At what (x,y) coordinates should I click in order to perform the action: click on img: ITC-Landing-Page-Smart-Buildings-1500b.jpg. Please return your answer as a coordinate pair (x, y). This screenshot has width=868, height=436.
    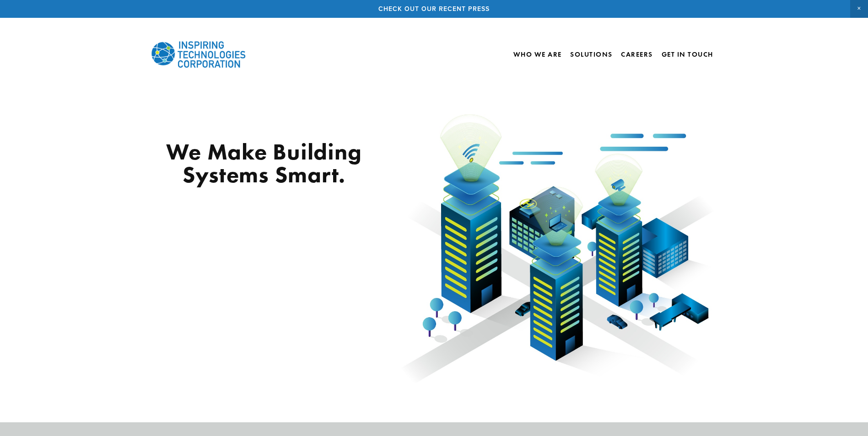
    Looking at the image, I should click on (555, 250).